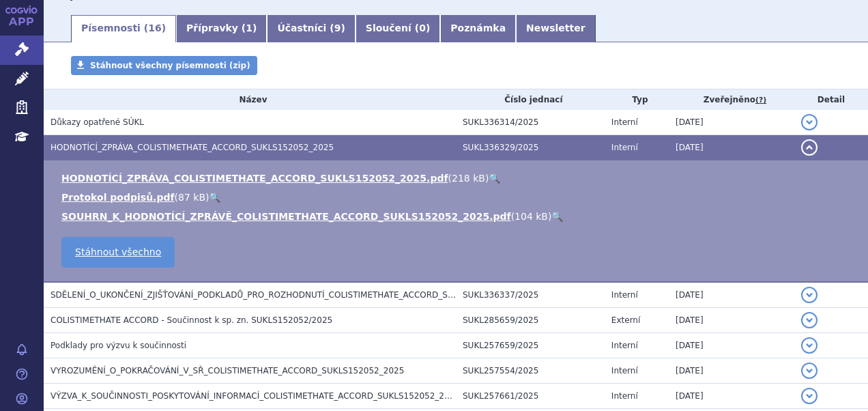 This screenshot has width=868, height=411. What do you see at coordinates (468, 178) in the screenshot?
I see `span: 218 kB` at bounding box center [468, 178].